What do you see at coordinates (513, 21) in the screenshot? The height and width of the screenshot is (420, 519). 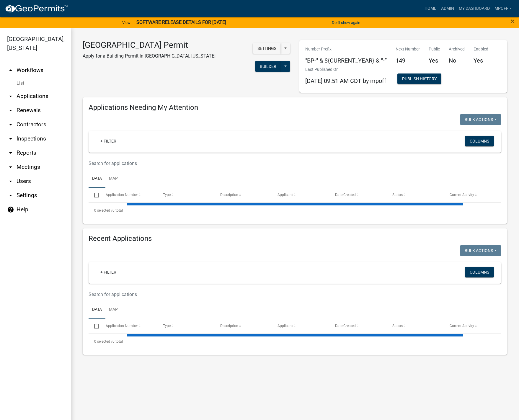 I see `button: Close` at bounding box center [513, 21].